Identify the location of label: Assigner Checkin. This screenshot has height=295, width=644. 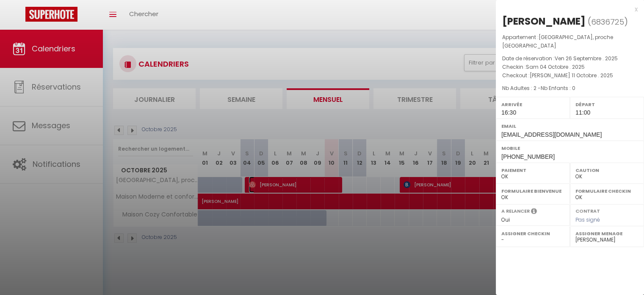
(533, 233).